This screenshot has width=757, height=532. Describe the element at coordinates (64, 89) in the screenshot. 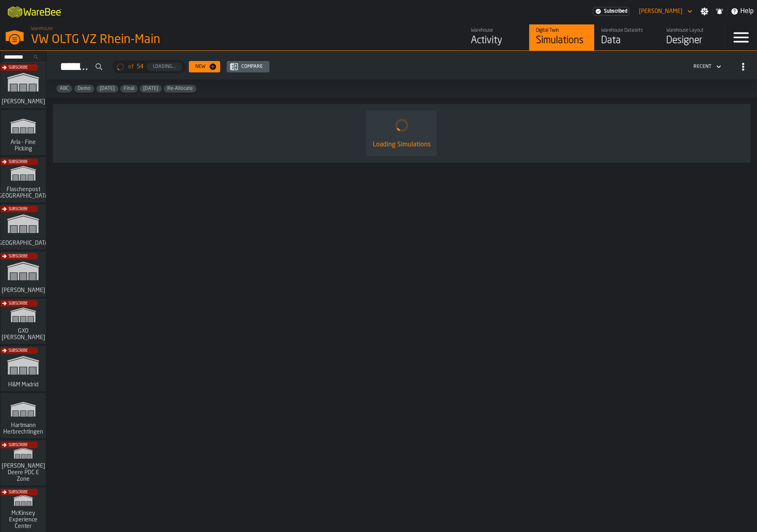

I see `span: ABC` at that location.